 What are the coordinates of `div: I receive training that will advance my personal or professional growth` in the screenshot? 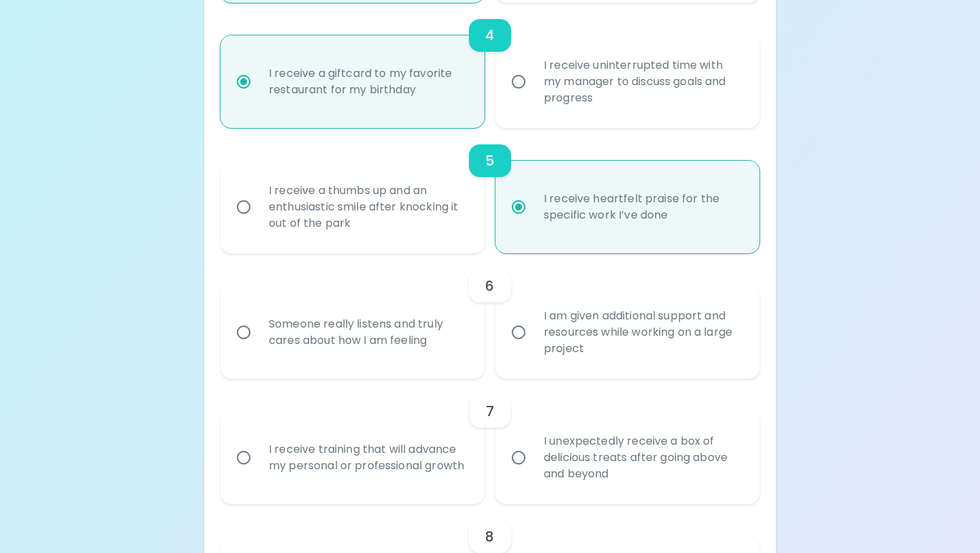 It's located at (368, 457).